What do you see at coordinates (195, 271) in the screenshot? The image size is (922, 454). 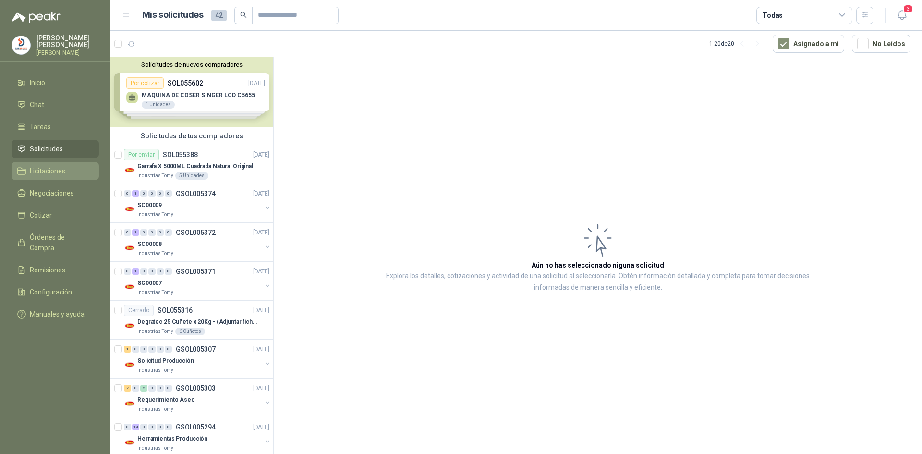 I see `p: GSOL005371` at bounding box center [195, 271].